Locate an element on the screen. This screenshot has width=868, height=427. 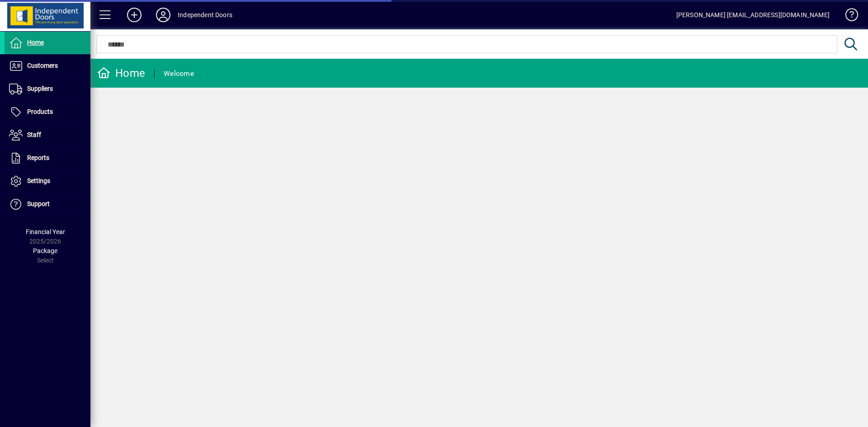
button: Profile is located at coordinates (163, 15).